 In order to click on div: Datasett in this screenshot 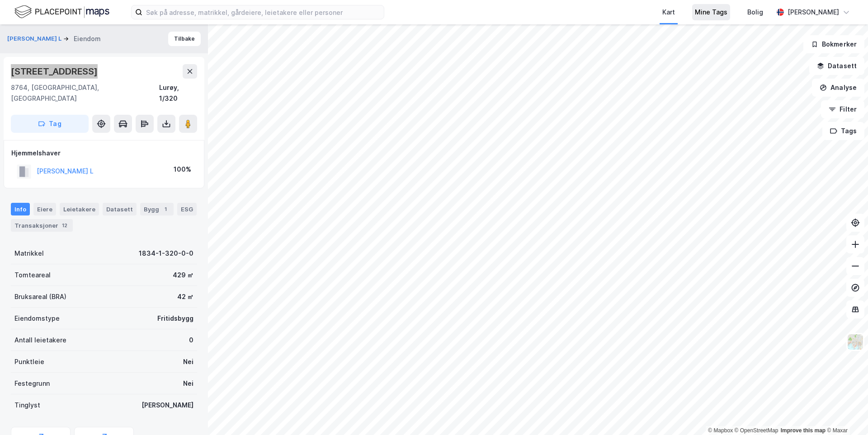, I will do `click(119, 209)`.